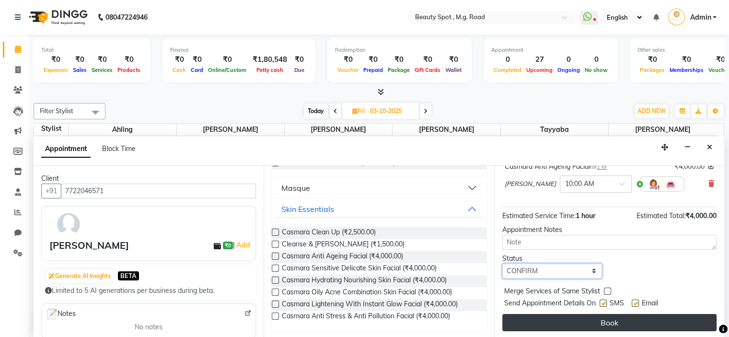 Image resolution: width=729 pixels, height=337 pixels. What do you see at coordinates (428, 70) in the screenshot?
I see `span: Gift Cards` at bounding box center [428, 70].